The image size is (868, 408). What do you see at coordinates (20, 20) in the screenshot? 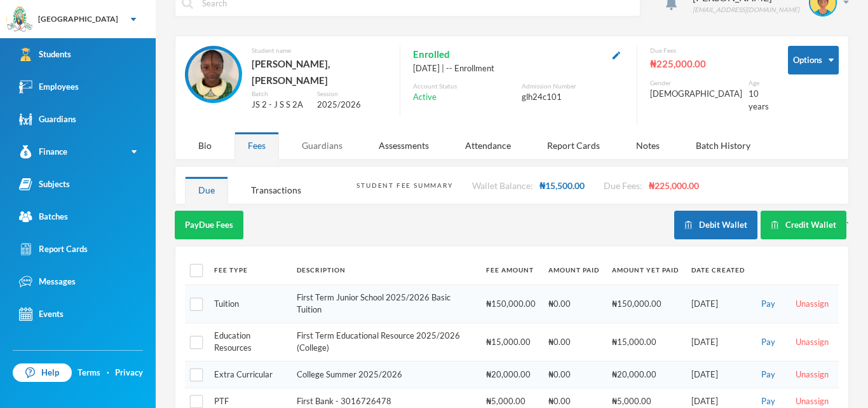
I see `img: logo` at bounding box center [20, 20].